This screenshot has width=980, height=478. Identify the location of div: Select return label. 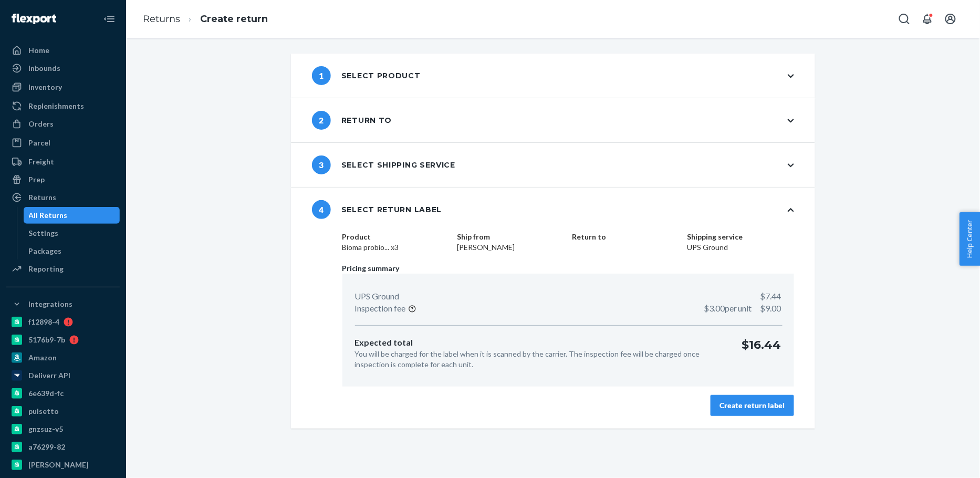
(377, 210).